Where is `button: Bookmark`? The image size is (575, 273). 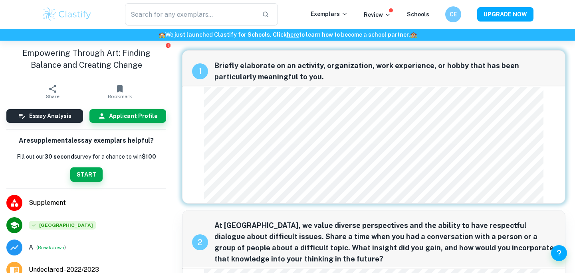 button: Bookmark is located at coordinates (120, 92).